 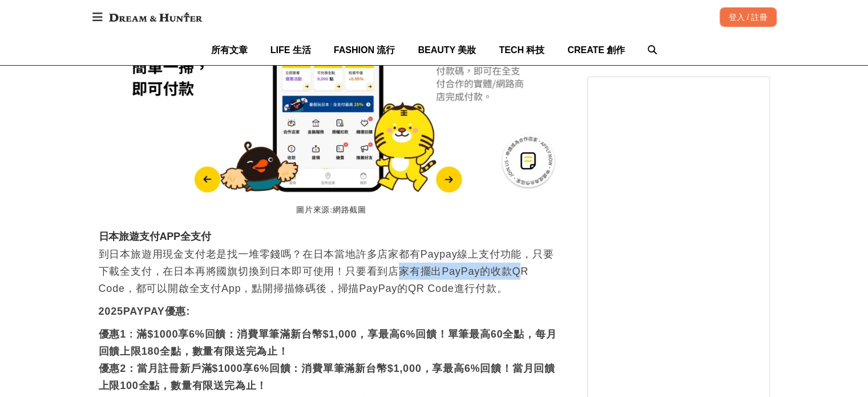 I want to click on span: TECH 科技, so click(x=522, y=49).